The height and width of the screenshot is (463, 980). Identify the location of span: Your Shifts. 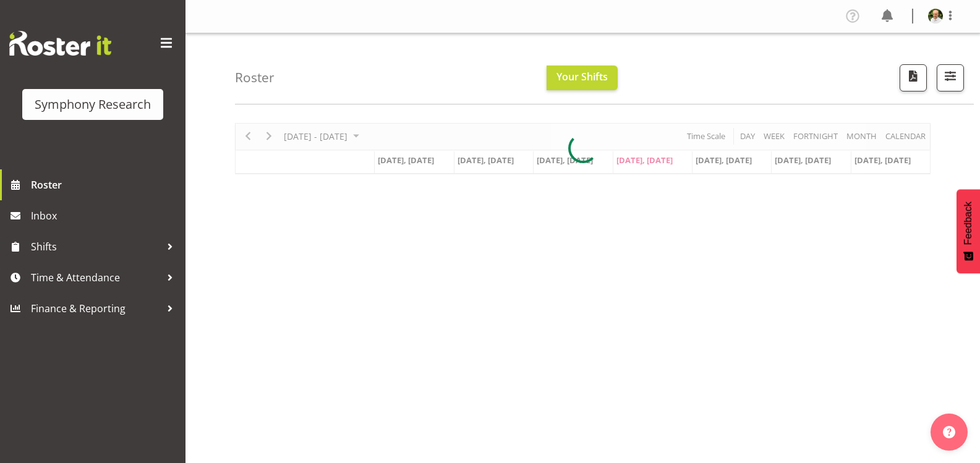
(582, 77).